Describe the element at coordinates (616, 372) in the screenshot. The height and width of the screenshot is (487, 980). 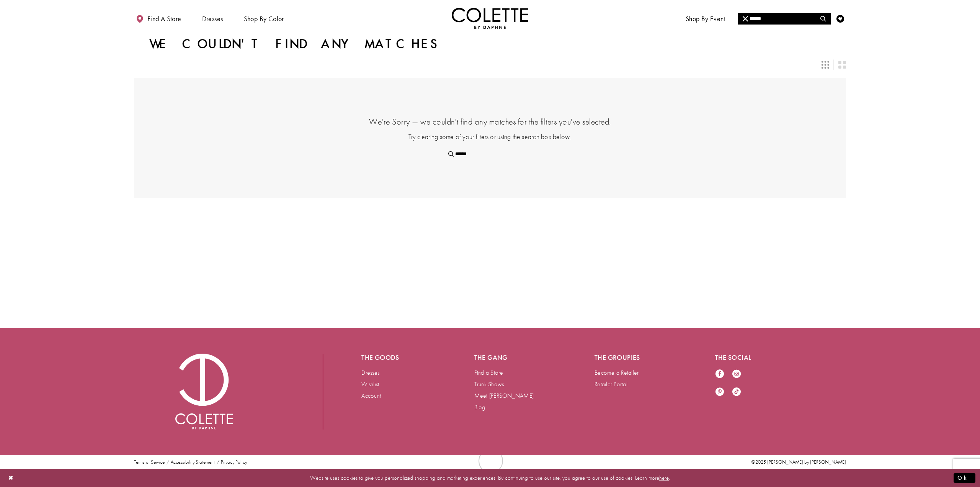
I see `a: Become a Retailer` at that location.